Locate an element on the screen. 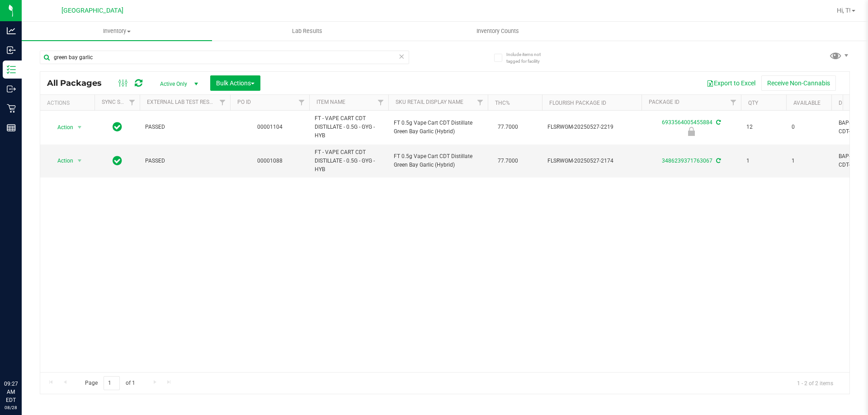 This screenshot has height=415, width=868. span: FLSRWGM-20250527-2219 is located at coordinates (592, 127).